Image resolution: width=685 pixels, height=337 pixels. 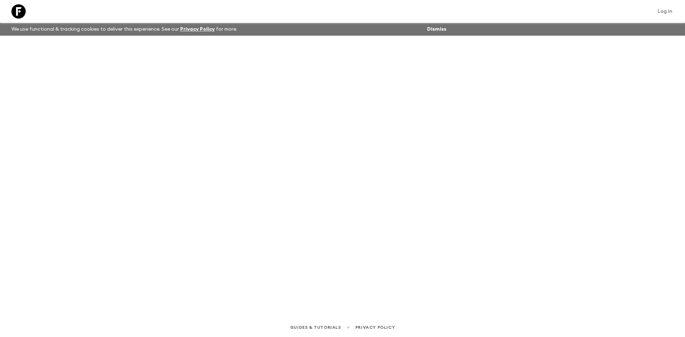 What do you see at coordinates (437, 29) in the screenshot?
I see `button: Dismiss` at bounding box center [437, 29].